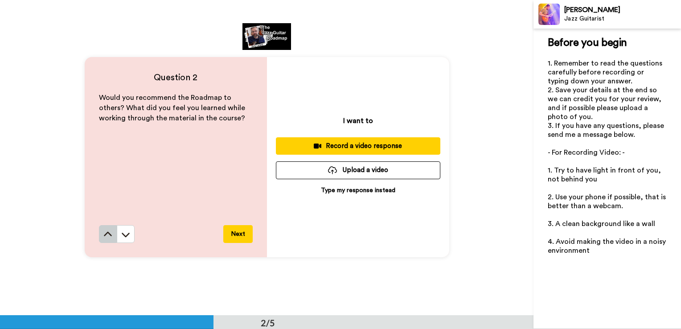 The height and width of the screenshot is (329, 681). Describe the element at coordinates (358, 146) in the screenshot. I see `div: Record a video response` at that location.